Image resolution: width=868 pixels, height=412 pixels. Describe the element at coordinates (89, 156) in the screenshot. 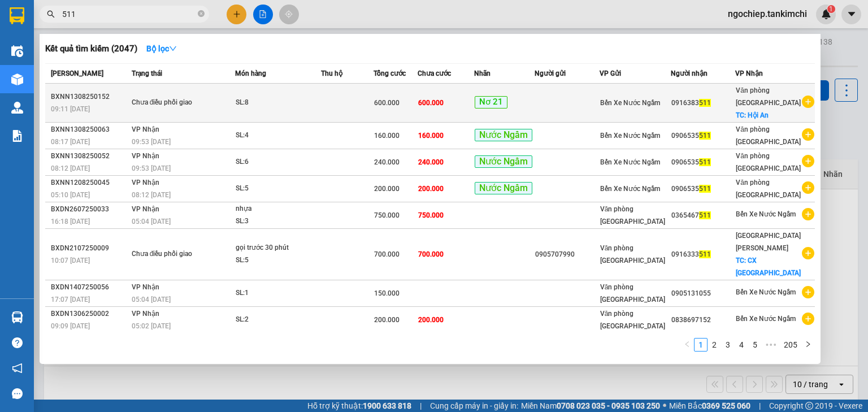

I see `div: BXNN1308250052` at that location.